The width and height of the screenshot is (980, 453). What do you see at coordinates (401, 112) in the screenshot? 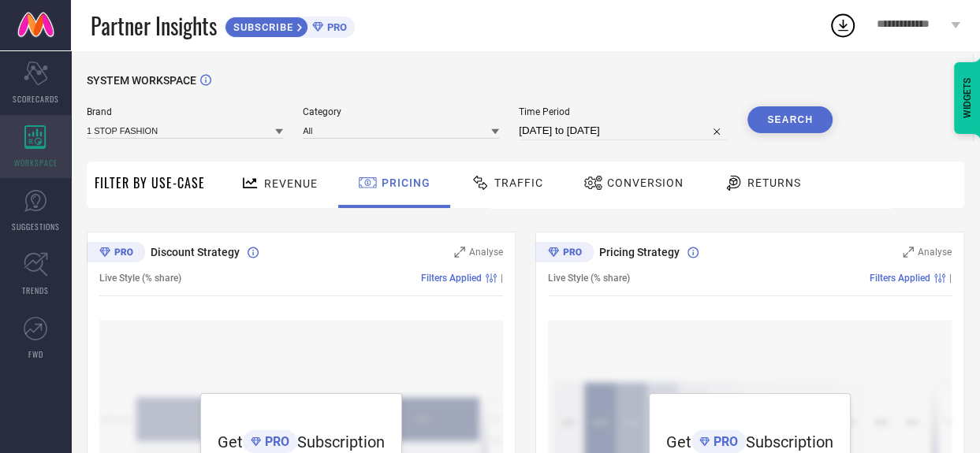
I see `span: Category` at bounding box center [401, 112].